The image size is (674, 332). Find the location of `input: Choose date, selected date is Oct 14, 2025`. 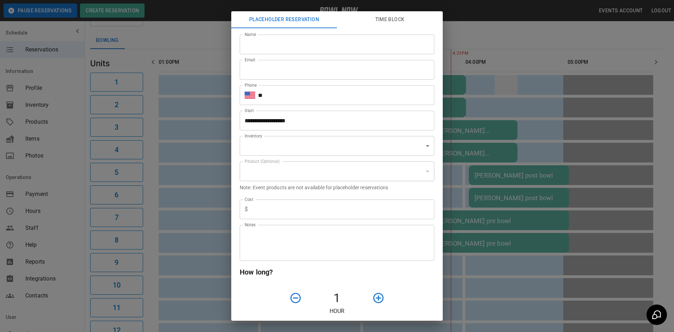

input: Choose date, selected date is Oct 14, 2025 is located at coordinates (334, 121).